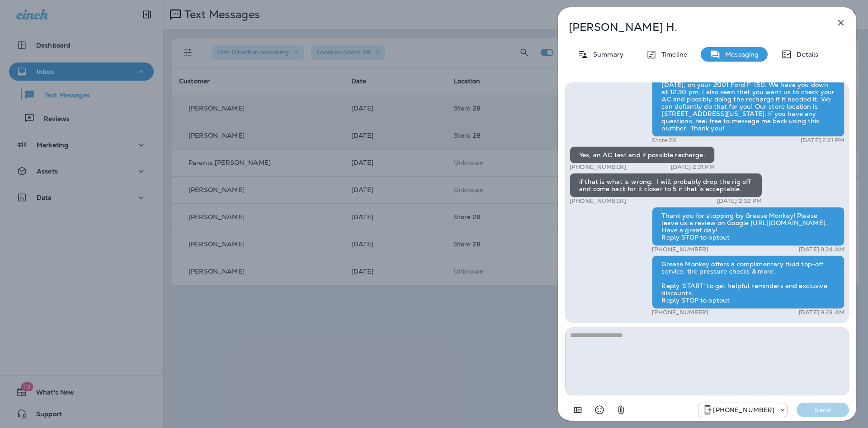 The width and height of the screenshot is (868, 428). Describe the element at coordinates (806, 54) in the screenshot. I see `p: Details` at that location.